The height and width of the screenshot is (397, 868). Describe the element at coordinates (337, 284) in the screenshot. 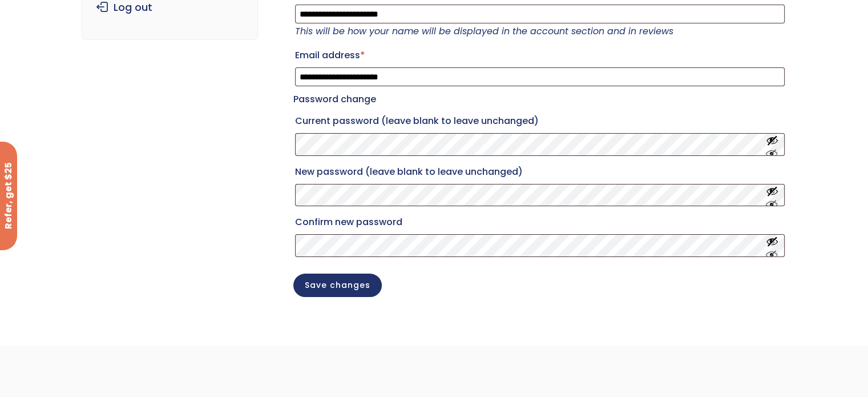

I see `button: Save changes` at that location.